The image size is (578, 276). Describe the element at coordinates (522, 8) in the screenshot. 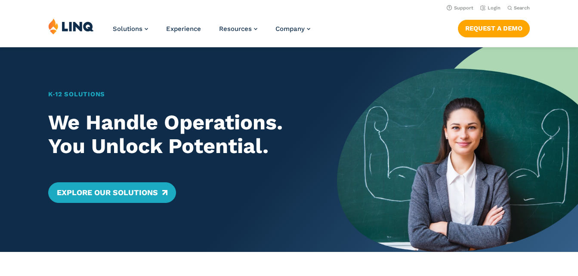

I see `span: Search` at that location.